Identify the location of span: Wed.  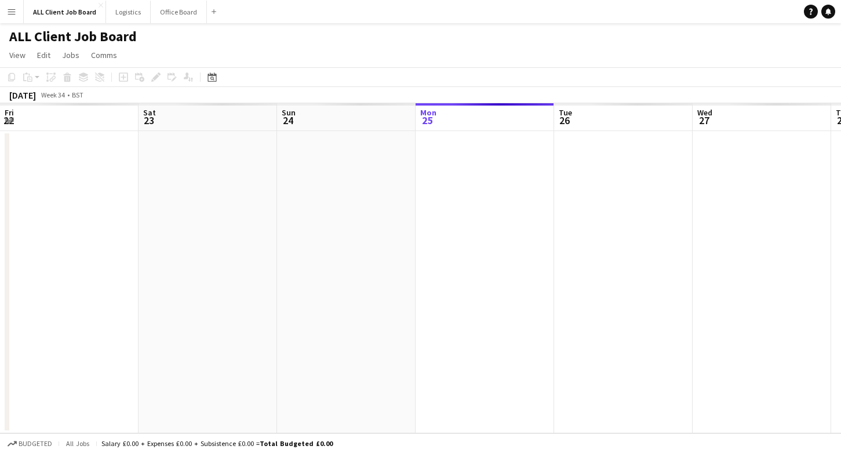
(705, 112).